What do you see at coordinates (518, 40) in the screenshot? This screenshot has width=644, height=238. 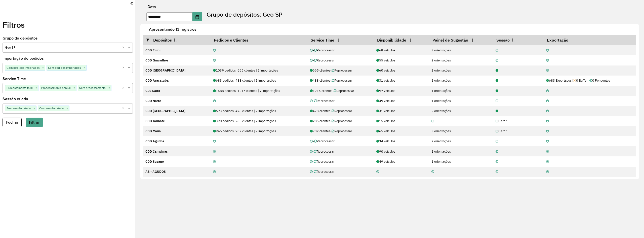 I see `th: Sessão` at bounding box center [518, 40].